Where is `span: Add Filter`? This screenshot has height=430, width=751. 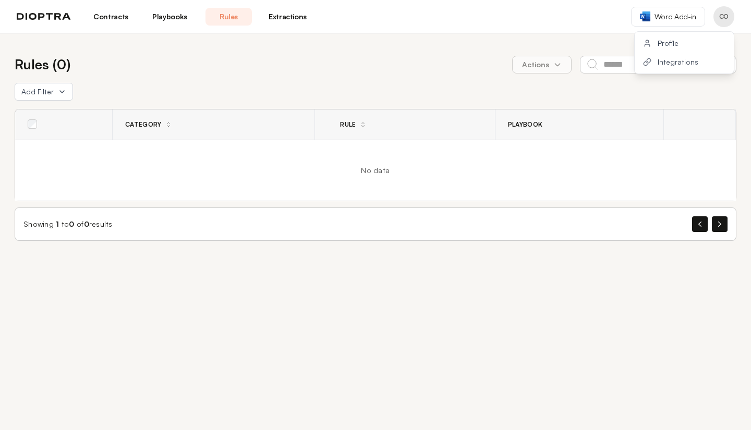 span: Add Filter is located at coordinates (38, 92).